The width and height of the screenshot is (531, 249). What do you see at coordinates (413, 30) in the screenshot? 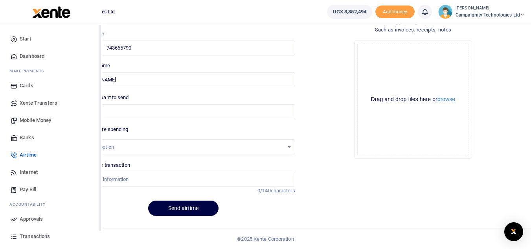
I see `h4: Such as invoices, receipts, notes` at bounding box center [413, 30].